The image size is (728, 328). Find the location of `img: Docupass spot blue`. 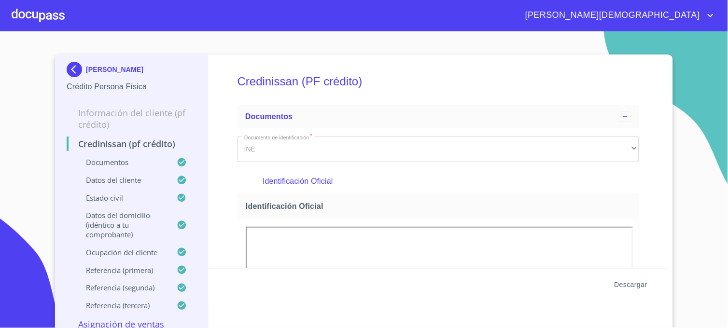

img: Docupass spot blue is located at coordinates (76, 70).